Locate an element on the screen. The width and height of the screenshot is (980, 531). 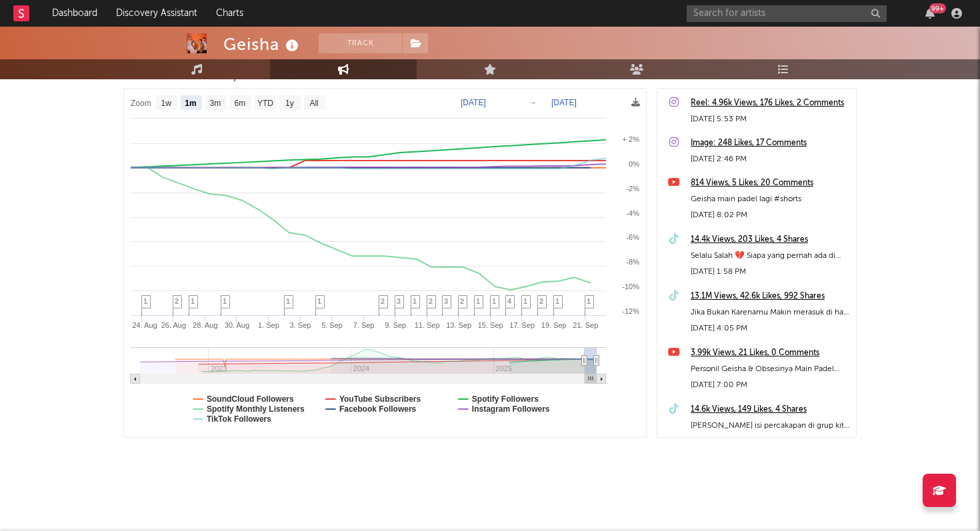
text: 13. Sep is located at coordinates (458, 325).